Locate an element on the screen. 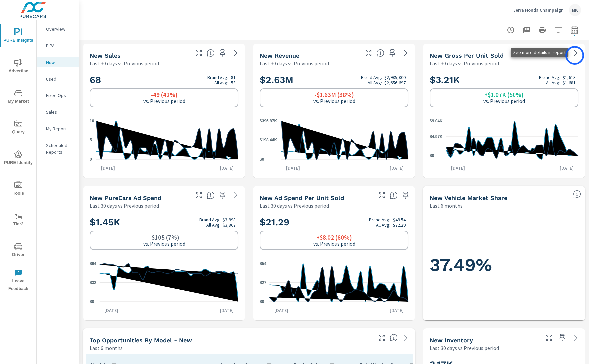  text: $27 is located at coordinates (263, 283).